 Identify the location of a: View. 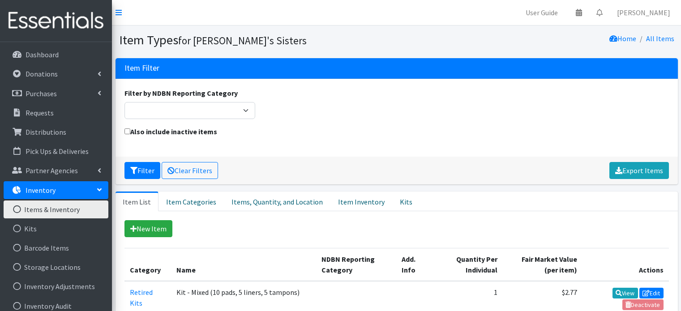
(625, 293).